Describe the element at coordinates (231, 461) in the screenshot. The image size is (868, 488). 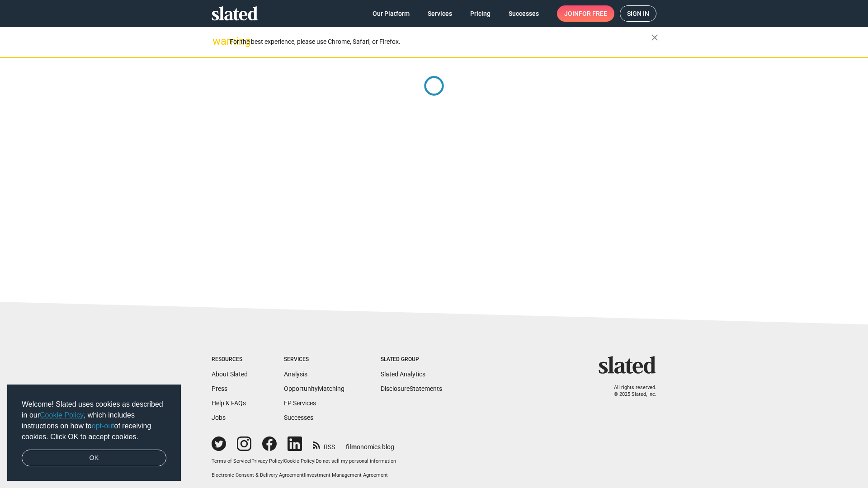
I see `a: Terms of Service` at that location.